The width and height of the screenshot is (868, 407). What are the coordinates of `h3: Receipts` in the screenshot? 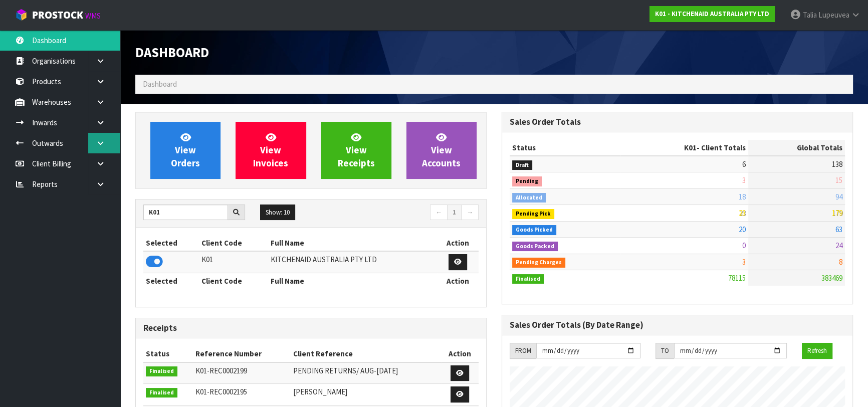 It's located at (311, 328).